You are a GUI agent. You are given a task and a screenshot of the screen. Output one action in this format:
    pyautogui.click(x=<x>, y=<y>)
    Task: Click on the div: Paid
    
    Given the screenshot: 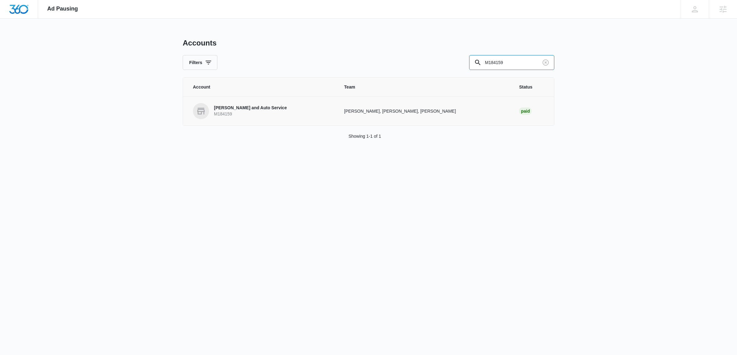 What is the action you would take?
    pyautogui.click(x=525, y=111)
    